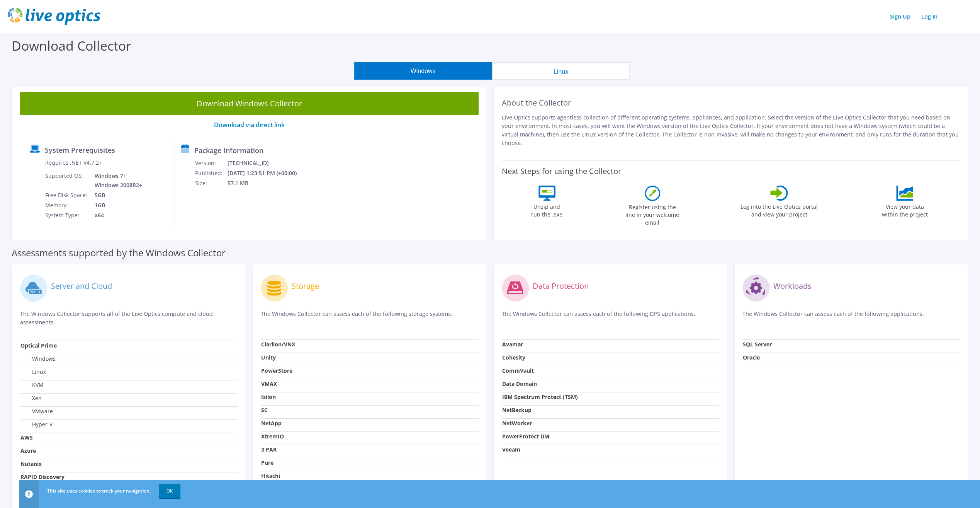 The width and height of the screenshot is (980, 508). What do you see at coordinates (81, 286) in the screenshot?
I see `label: Server and Cloud` at bounding box center [81, 286].